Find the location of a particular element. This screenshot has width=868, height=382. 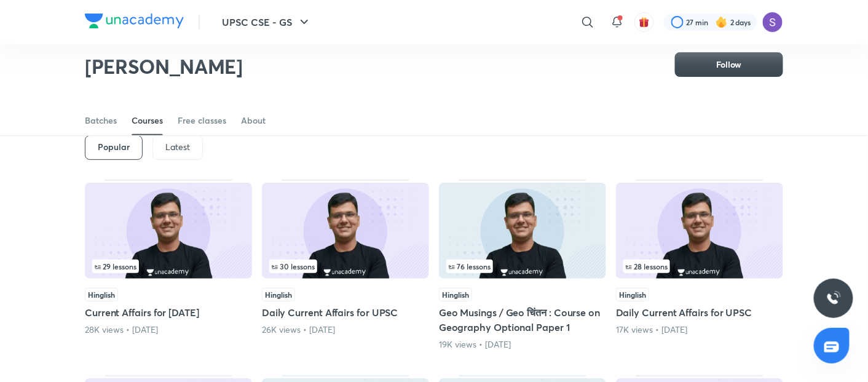

div: Free classes is located at coordinates (202, 121).